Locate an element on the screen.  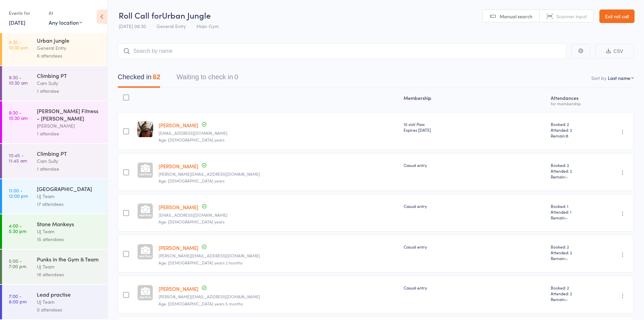
span: Roll Call for is located at coordinates (140, 15).